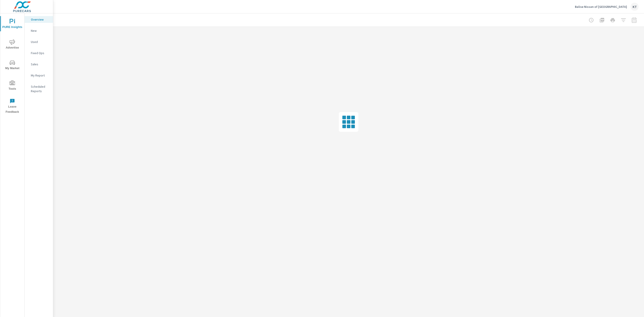  Describe the element at coordinates (38, 75) in the screenshot. I see `div: My Report` at that location.